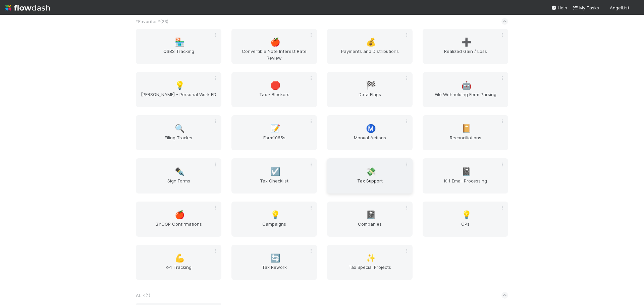 This screenshot has height=305, width=644. What do you see at coordinates (274, 262) in the screenshot?
I see `a: 🔄Tax Rework` at bounding box center [274, 262].